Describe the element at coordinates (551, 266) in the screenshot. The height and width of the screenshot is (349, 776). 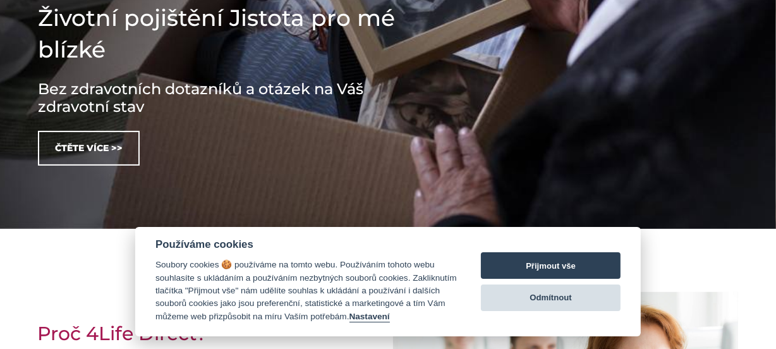
I see `button: Přijmout vše` at that location.